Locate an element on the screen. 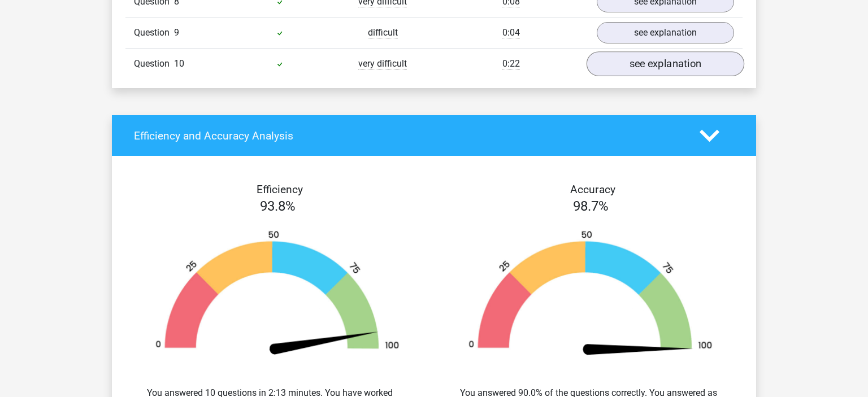 This screenshot has height=397, width=868. span: 0:04 is located at coordinates (510, 33).